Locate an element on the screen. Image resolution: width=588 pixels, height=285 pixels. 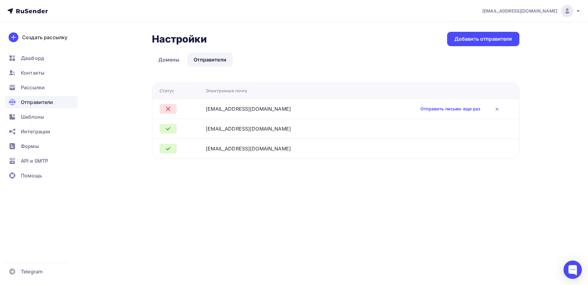
span: Формы is located at coordinates (30, 146).